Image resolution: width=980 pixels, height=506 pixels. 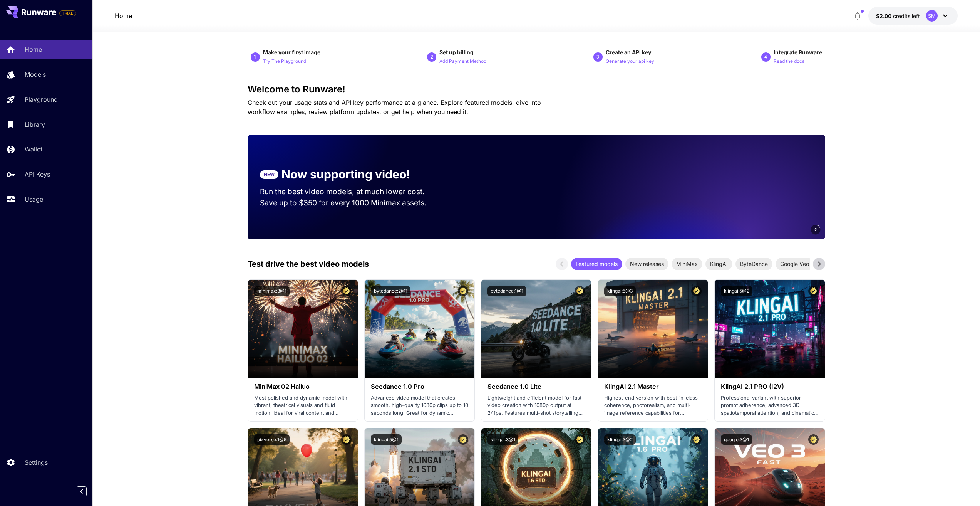 I want to click on button: klingai:3@2, so click(x=620, y=439).